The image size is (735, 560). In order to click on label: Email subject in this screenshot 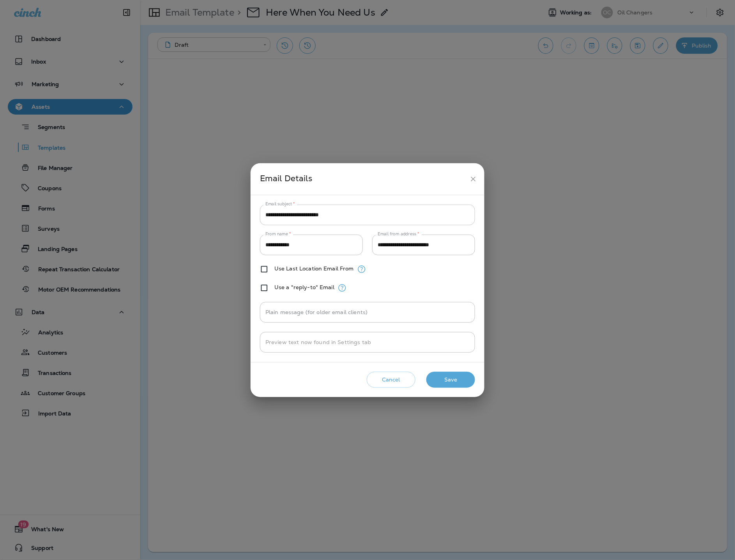, I will do `click(280, 204)`.